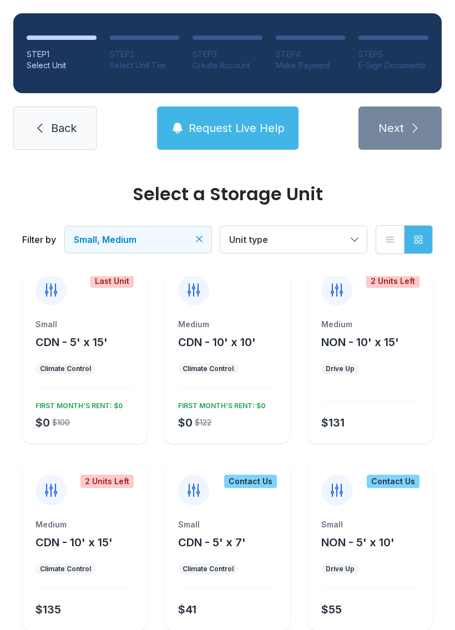 The image size is (455, 630). Describe the element at coordinates (217, 342) in the screenshot. I see `button: CDN - 10' x 10'` at that location.